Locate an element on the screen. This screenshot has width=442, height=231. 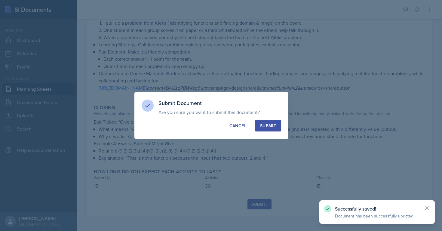
div: Cancel is located at coordinates (238, 126).